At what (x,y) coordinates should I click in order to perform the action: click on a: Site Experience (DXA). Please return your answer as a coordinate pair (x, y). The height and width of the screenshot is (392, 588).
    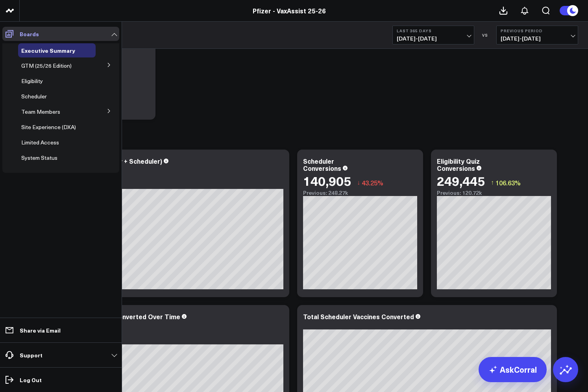
    Looking at the image, I should click on (48, 127).